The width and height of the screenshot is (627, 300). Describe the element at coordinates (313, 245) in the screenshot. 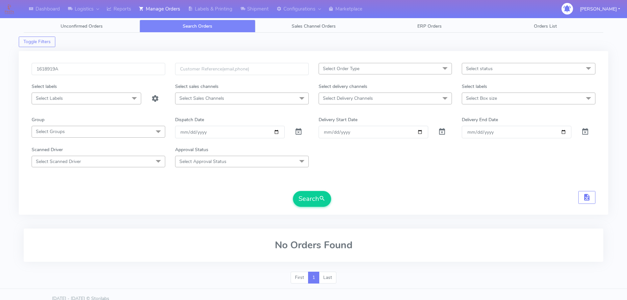

I see `h2: No Orders Found` at that location.